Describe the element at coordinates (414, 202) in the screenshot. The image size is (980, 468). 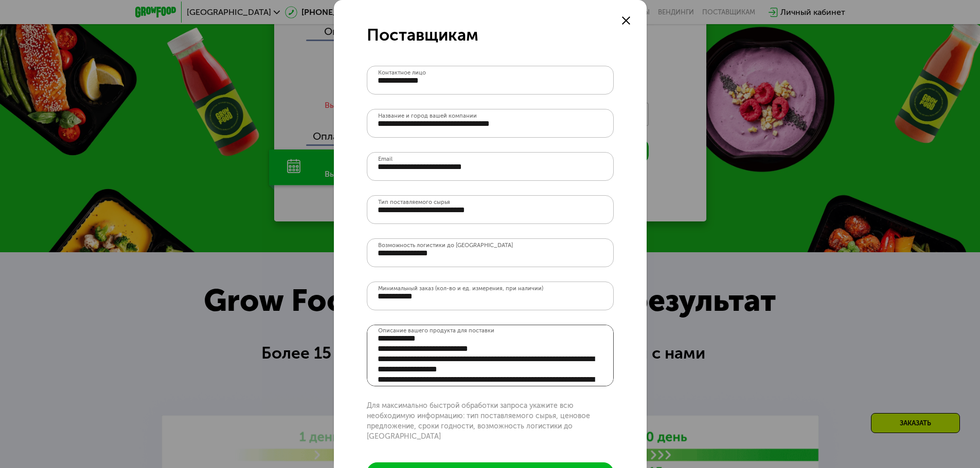
I see `label: Тип поставляемого сырья` at that location.